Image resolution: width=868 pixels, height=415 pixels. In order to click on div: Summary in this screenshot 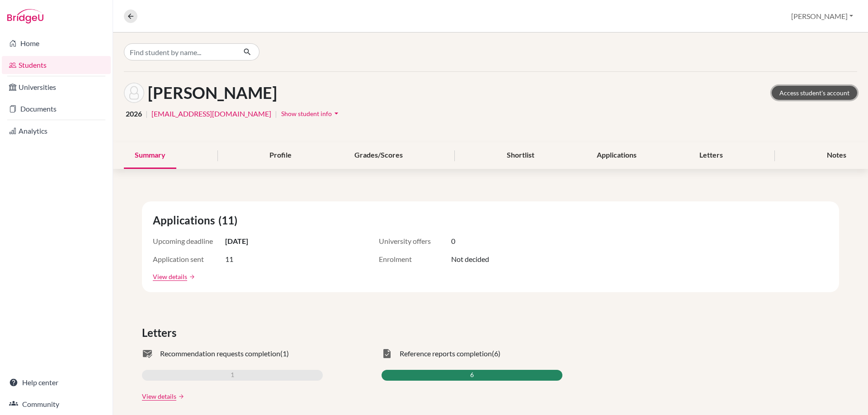, I will do `click(150, 155)`.